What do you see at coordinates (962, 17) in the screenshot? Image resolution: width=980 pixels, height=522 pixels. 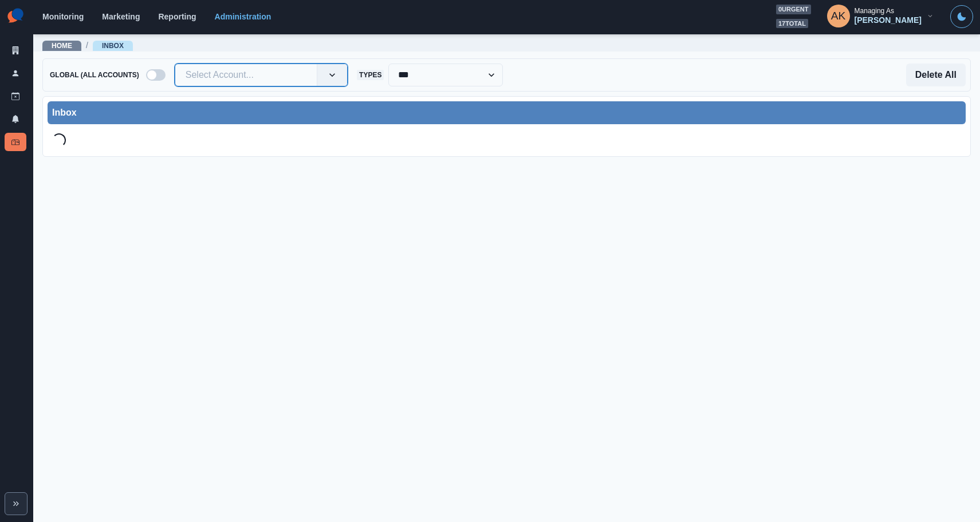 I see `button: Toggle Mode` at bounding box center [962, 17].